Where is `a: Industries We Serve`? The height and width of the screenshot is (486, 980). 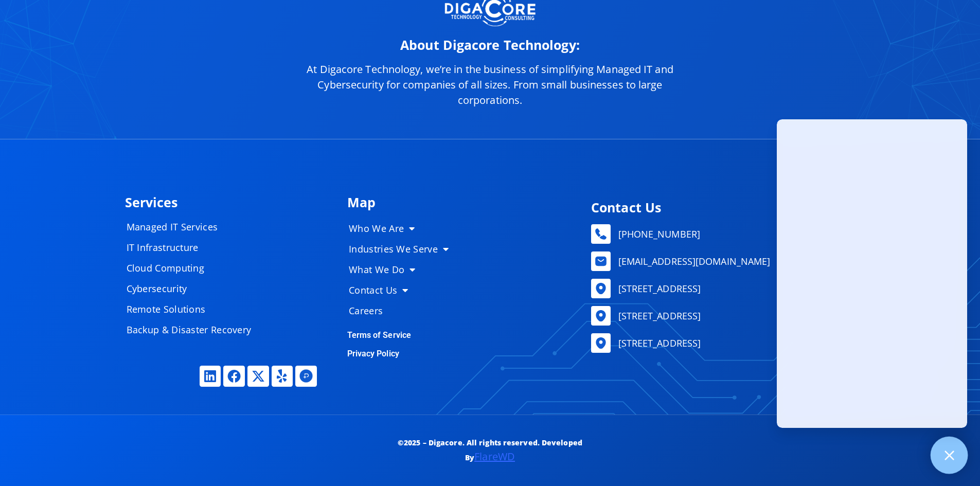
a: Industries We Serve is located at coordinates (403, 249).